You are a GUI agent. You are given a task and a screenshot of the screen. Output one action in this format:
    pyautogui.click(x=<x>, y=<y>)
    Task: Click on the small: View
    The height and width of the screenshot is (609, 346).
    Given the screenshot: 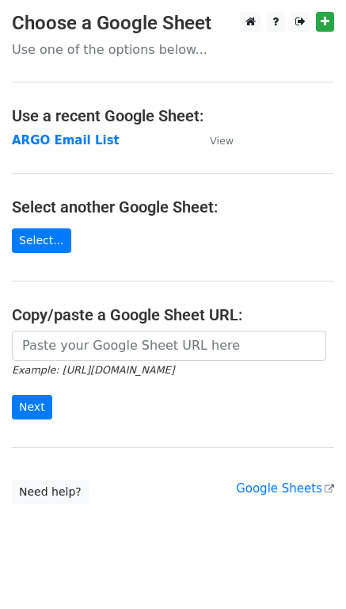 What is the action you would take?
    pyautogui.click(x=222, y=140)
    